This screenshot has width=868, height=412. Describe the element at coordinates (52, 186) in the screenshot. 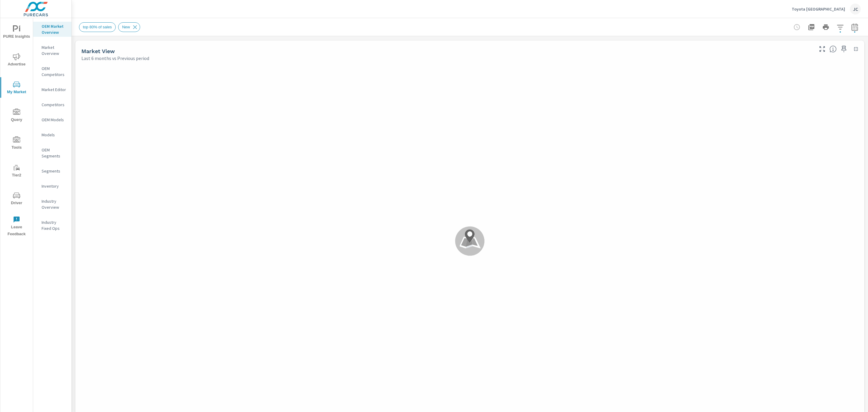

I see `div: Inventory` at that location.